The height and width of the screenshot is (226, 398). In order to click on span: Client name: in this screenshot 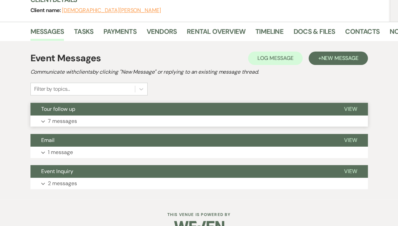, I will do `click(46, 10)`.